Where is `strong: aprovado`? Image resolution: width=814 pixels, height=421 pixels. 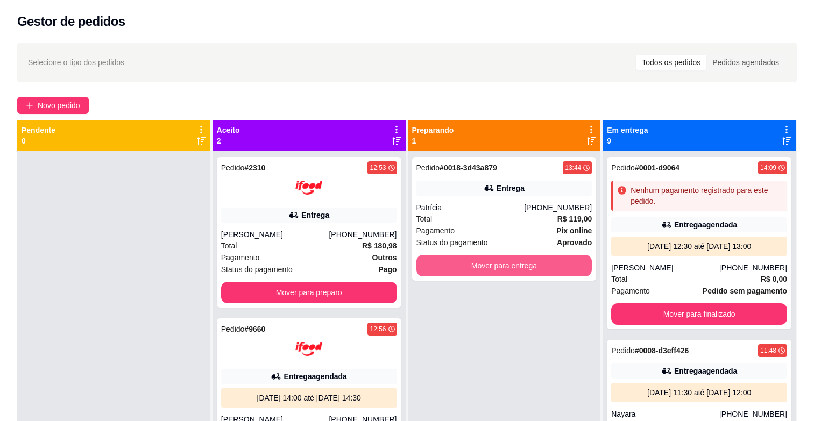 strong: aprovado is located at coordinates (574, 243).